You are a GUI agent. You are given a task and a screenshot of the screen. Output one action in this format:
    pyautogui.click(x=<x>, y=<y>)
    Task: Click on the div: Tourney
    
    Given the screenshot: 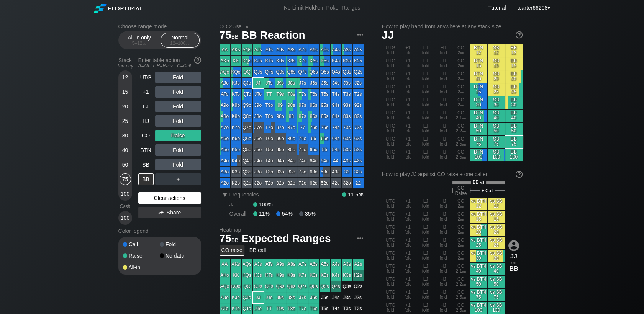 What is the action you would take?
    pyautogui.click(x=125, y=66)
    